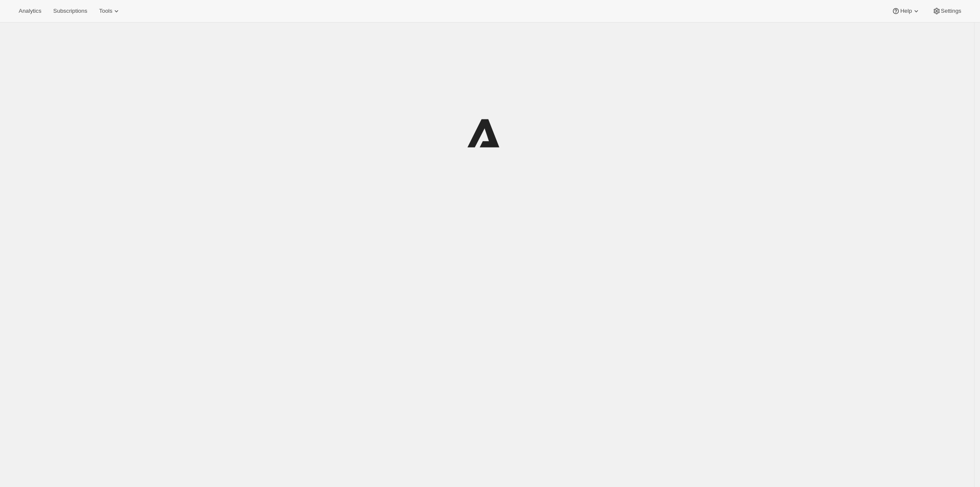  What do you see at coordinates (906, 11) in the screenshot?
I see `span: Help` at bounding box center [906, 11].